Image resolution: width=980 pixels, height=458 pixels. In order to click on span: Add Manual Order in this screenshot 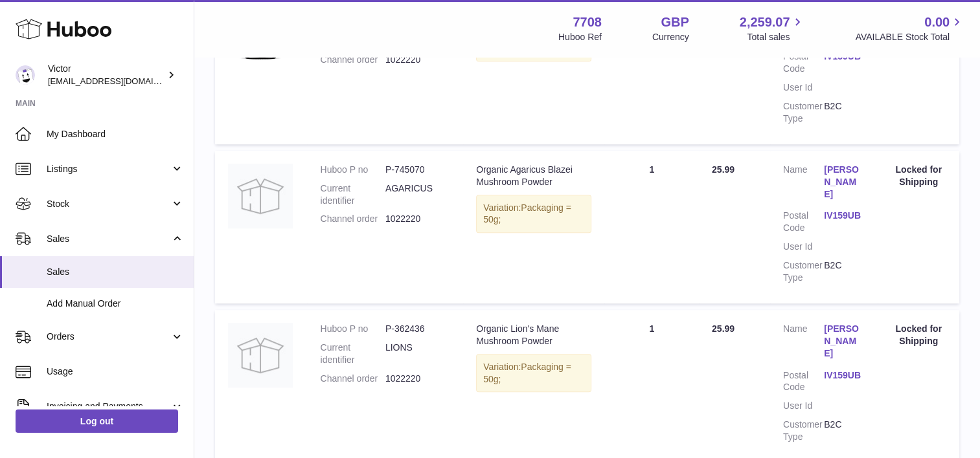, I will do `click(115, 304)`.